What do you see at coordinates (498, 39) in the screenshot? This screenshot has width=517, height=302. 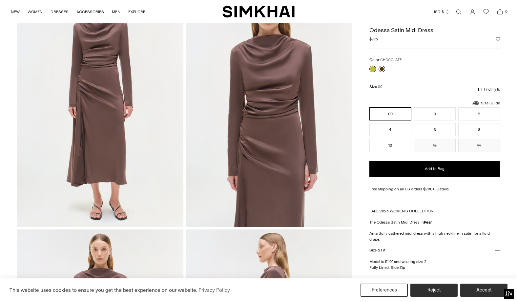 I see `button: Add to Wishlist` at bounding box center [498, 39].